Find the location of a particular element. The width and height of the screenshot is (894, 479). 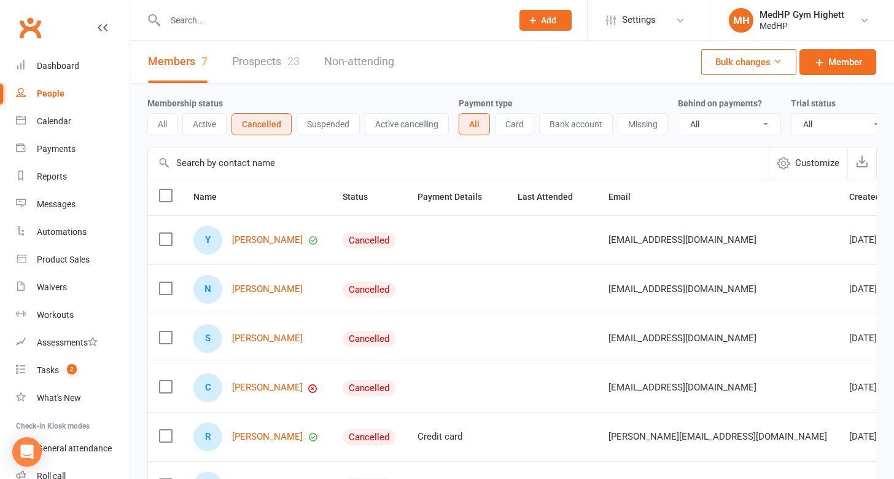

a: Clubworx is located at coordinates (30, 28).